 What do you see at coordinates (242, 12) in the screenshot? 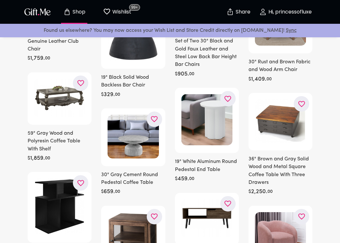
I see `p: Share` at bounding box center [242, 12].